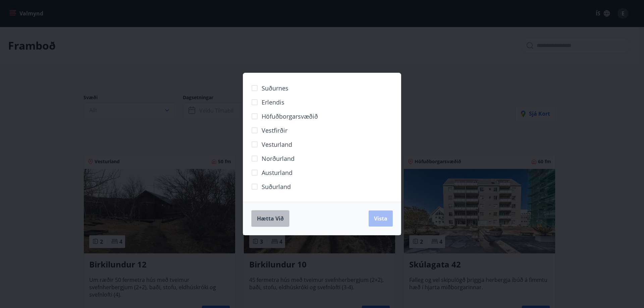 The height and width of the screenshot is (308, 644). Describe the element at coordinates (273, 102) in the screenshot. I see `span: Erlendis` at that location.